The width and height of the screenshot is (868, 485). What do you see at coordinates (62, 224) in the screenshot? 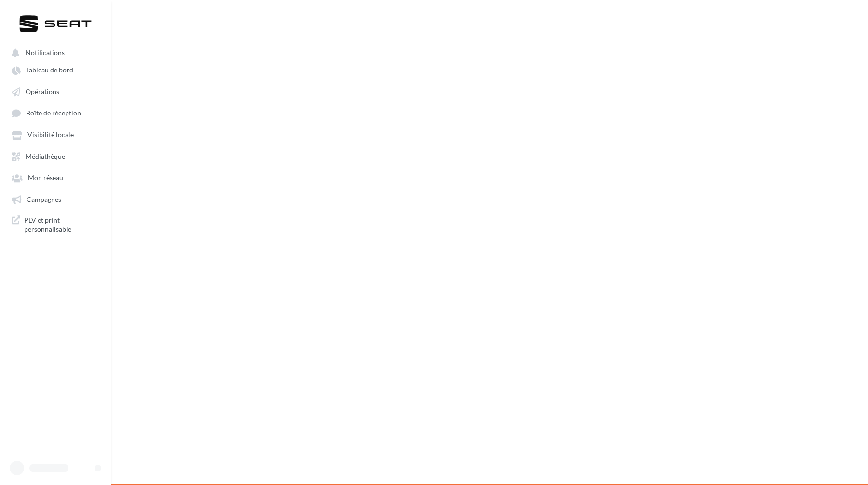
I see `span: PLV et print personnalisable` at bounding box center [62, 224].